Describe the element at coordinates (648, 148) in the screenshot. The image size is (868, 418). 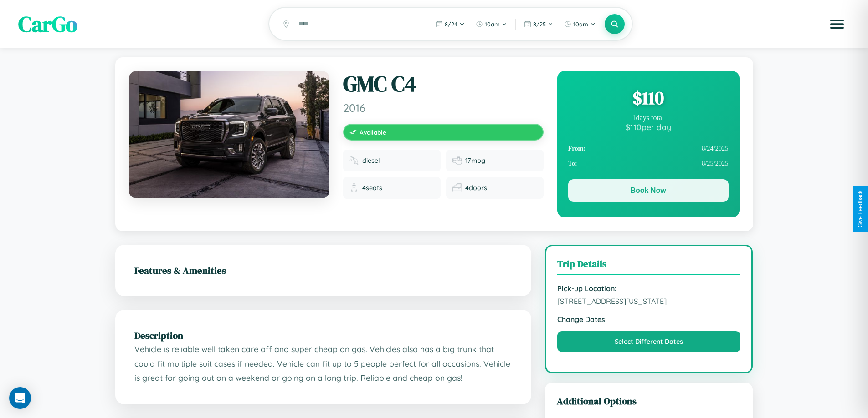
I see `div: 8 / 24 / 2025` at that location.